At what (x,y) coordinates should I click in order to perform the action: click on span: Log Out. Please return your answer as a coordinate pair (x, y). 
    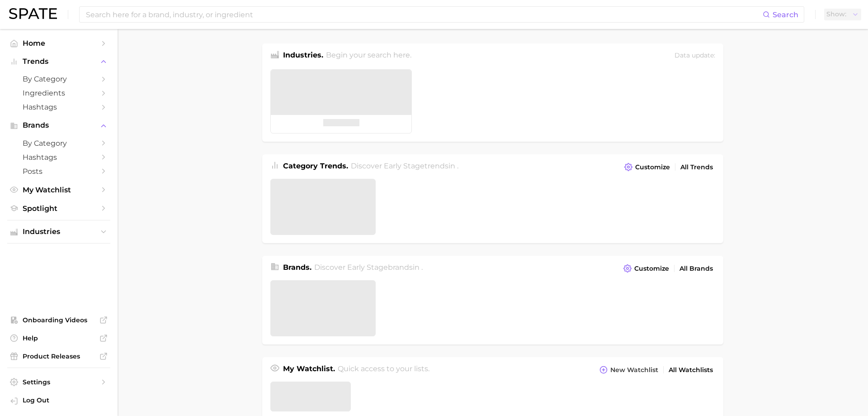
    Looking at the image, I should click on (63, 400).